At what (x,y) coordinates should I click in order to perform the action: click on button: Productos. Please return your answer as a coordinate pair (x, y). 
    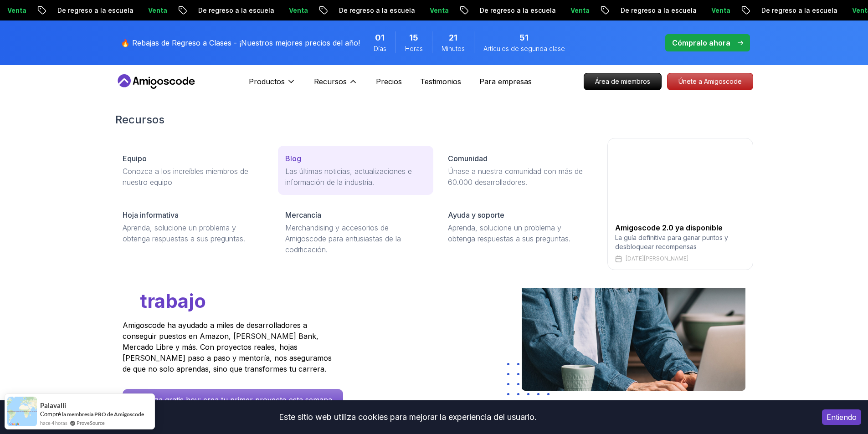
    Looking at the image, I should click on (272, 85).